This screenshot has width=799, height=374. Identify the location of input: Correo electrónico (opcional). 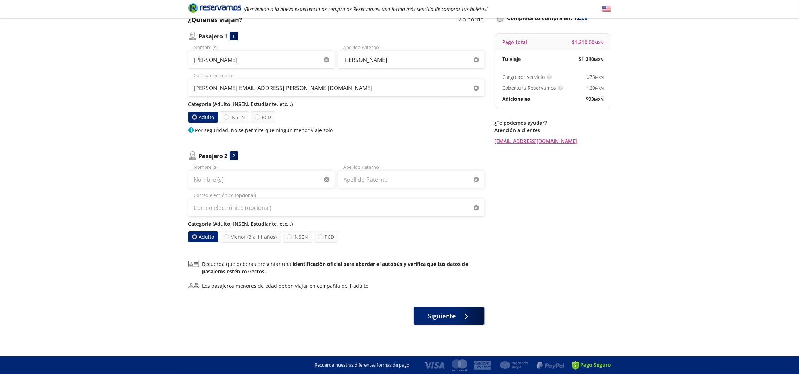
(336, 208).